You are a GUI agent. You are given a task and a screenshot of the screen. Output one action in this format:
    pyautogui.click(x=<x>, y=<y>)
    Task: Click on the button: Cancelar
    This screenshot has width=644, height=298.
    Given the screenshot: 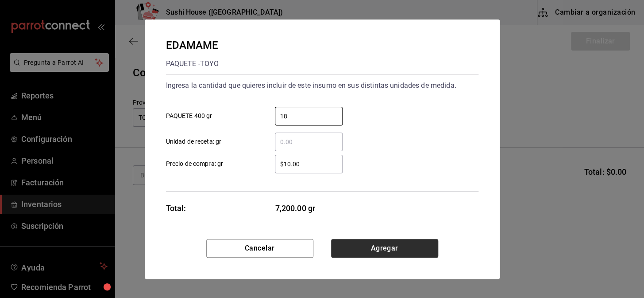 What is the action you would take?
    pyautogui.click(x=260, y=248)
    